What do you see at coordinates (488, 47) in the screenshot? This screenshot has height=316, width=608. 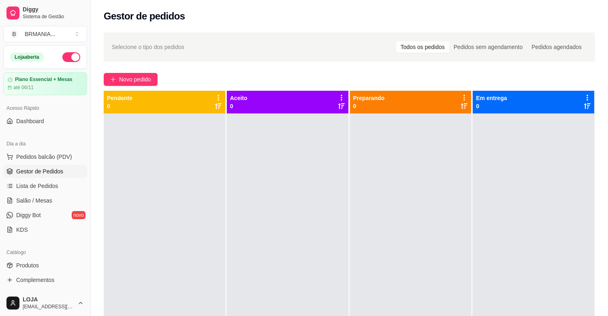 I see `div: Pedidos sem agendamento` at bounding box center [488, 47].